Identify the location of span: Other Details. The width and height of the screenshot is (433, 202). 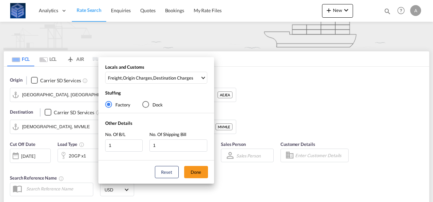
(119, 123).